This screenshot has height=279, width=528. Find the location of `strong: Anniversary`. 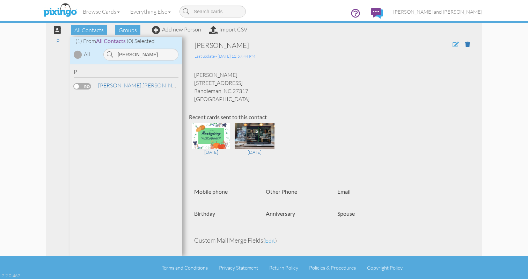

strong: Anniversary is located at coordinates (280, 213).